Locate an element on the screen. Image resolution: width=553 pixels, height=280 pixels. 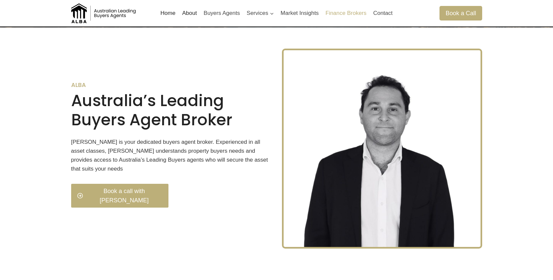
a: Book a Call is located at coordinates (460, 13).